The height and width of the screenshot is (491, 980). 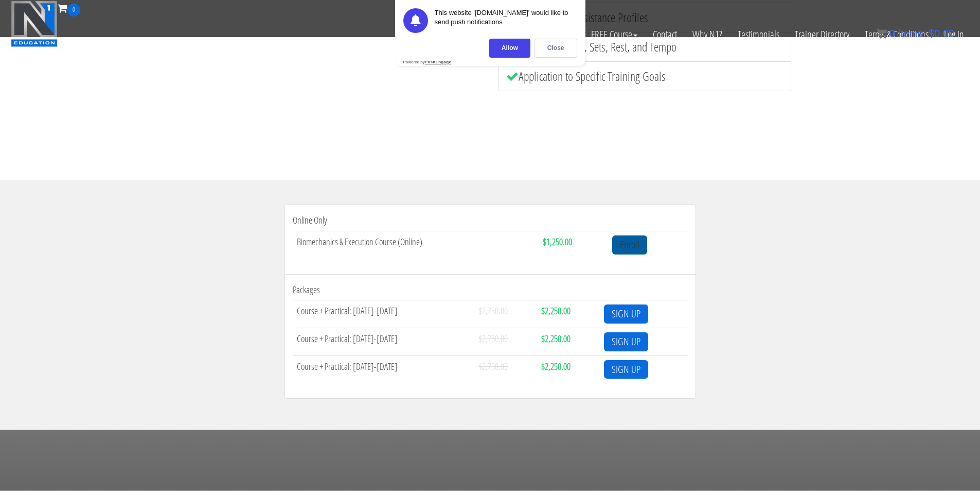 What do you see at coordinates (615, 35) in the screenshot?
I see `a: FREE Course` at bounding box center [615, 35].